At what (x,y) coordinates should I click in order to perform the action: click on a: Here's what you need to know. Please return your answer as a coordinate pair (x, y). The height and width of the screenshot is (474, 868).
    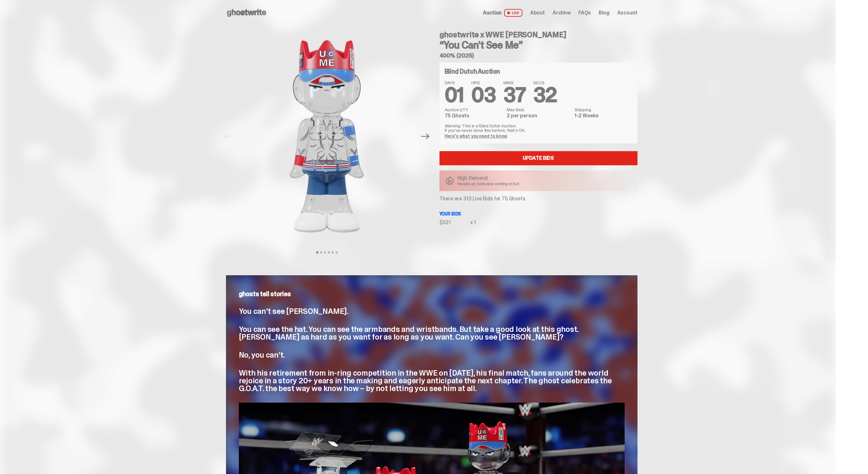
    Looking at the image, I should click on (476, 136).